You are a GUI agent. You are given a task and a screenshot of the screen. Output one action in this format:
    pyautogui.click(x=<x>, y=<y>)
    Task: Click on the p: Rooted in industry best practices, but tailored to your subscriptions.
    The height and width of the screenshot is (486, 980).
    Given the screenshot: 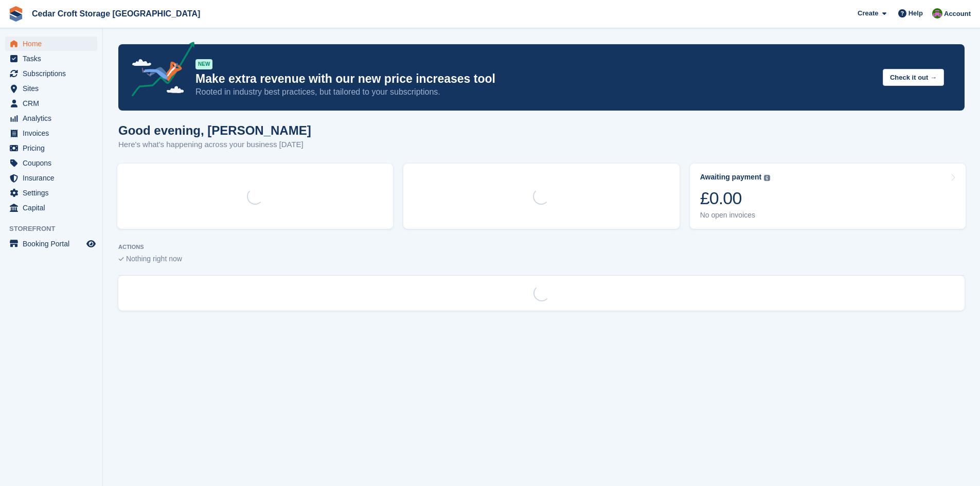 What is the action you would take?
    pyautogui.click(x=535, y=92)
    